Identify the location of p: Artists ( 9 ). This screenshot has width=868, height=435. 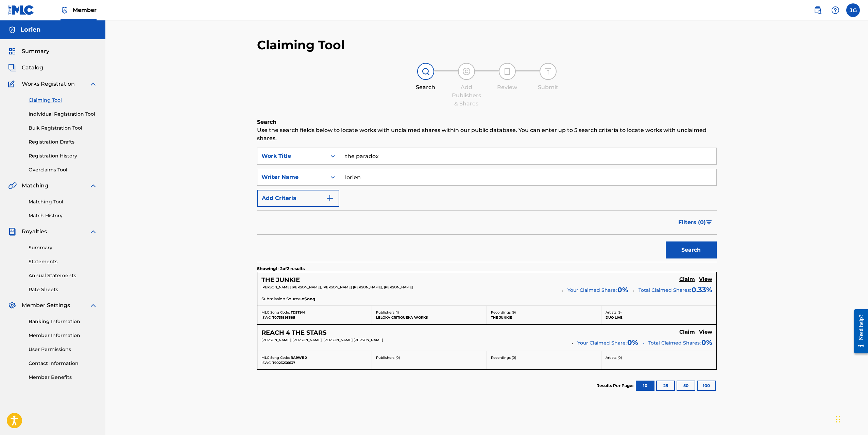
(659, 312).